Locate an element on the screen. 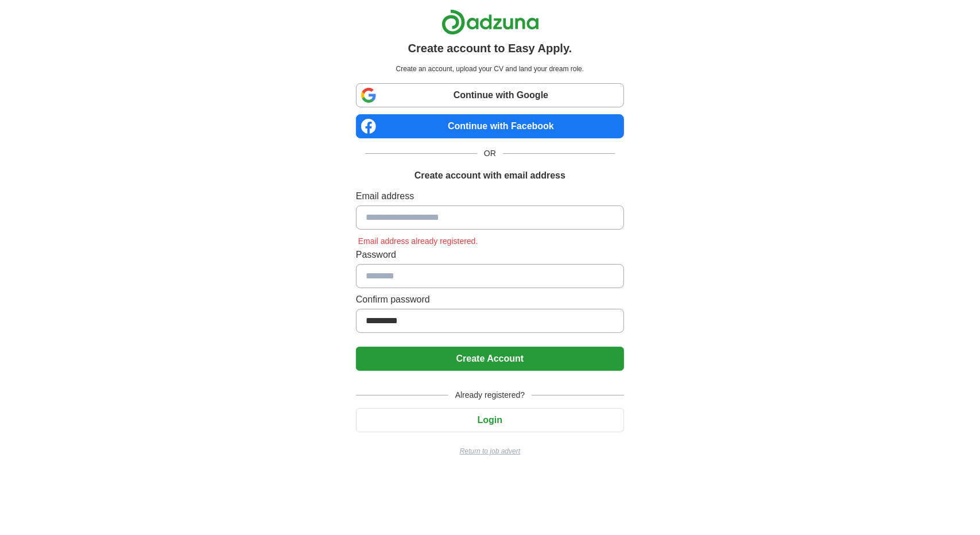 Image resolution: width=980 pixels, height=535 pixels. span: Email address already registered. is located at coordinates (418, 241).